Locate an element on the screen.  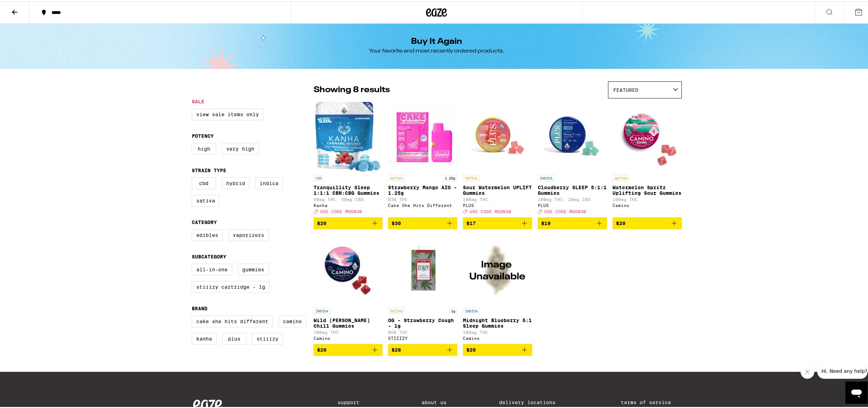
label: Sativa is located at coordinates (206, 199).